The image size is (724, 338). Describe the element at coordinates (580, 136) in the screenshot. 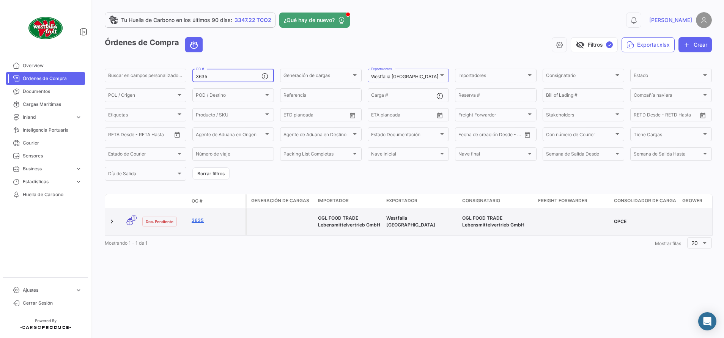

I see `span: Con número de Courier` at that location.